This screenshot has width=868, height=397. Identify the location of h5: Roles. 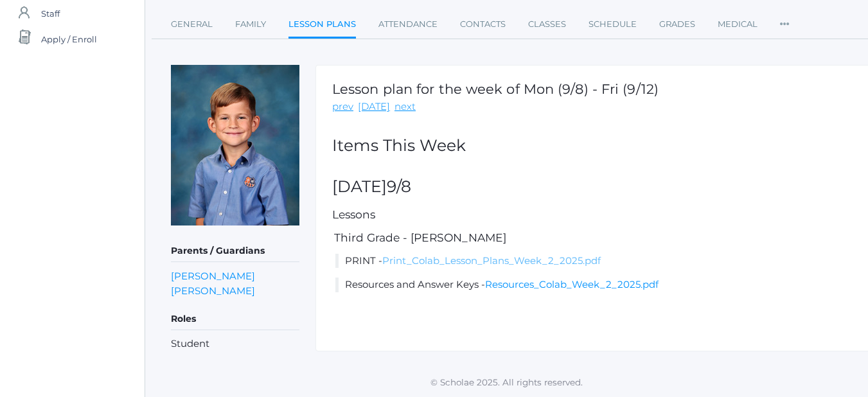
(235, 319).